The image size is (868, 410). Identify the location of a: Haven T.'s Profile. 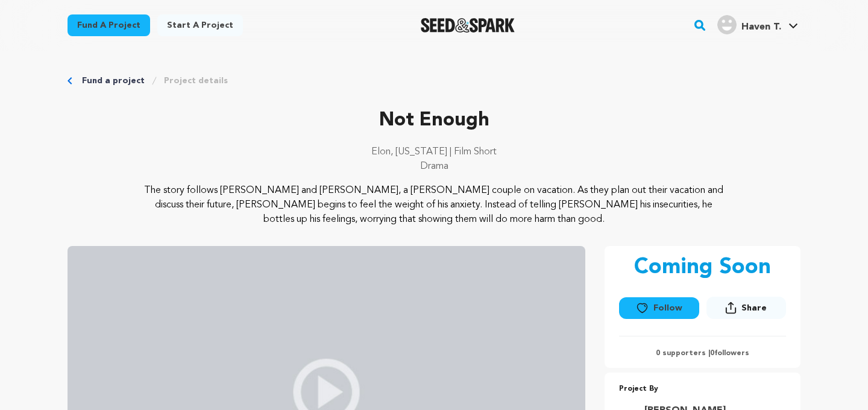
(758, 24).